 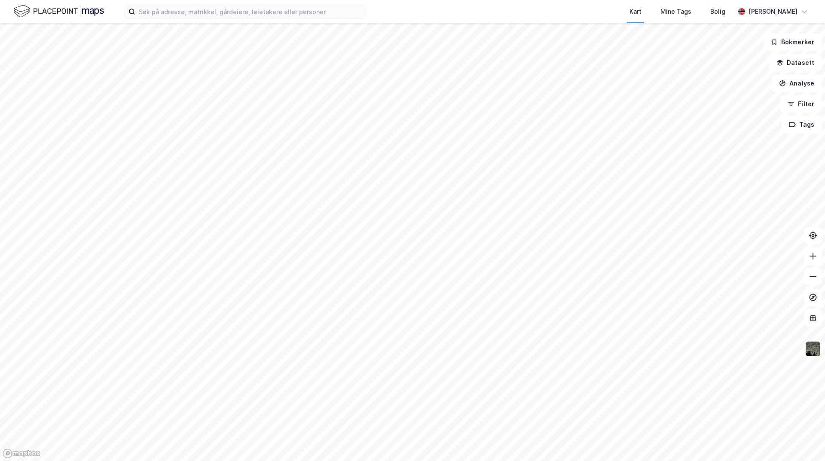 What do you see at coordinates (801, 104) in the screenshot?
I see `button: Filter` at bounding box center [801, 104].